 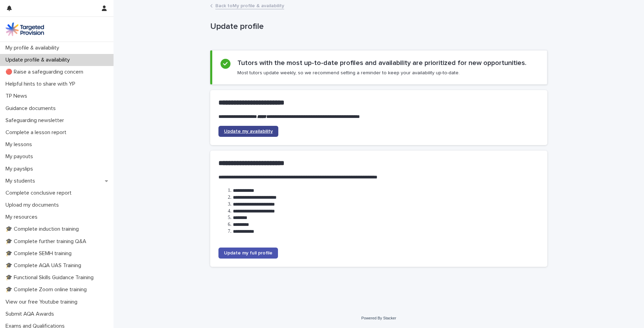 I want to click on span: Update my full profile, so click(x=248, y=253).